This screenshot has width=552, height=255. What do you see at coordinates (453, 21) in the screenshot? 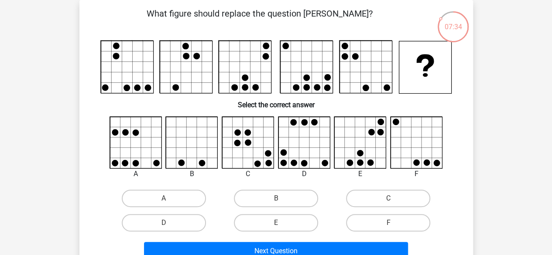
I see `div: 07:34` at bounding box center [453, 21].